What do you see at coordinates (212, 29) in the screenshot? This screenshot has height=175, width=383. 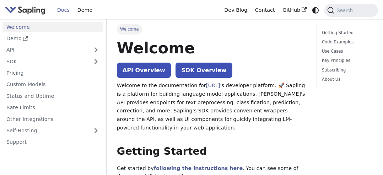 I see `nav: Breadcrumbs` at bounding box center [212, 29].